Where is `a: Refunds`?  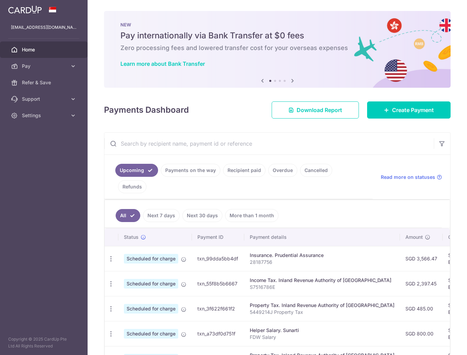
a: Refunds is located at coordinates (132, 187).